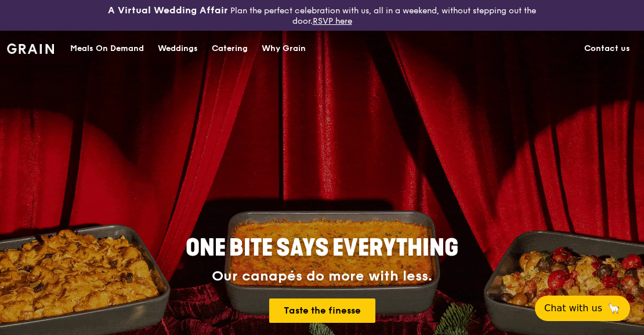 This screenshot has width=644, height=335. I want to click on a: RSVP here, so click(332, 21).